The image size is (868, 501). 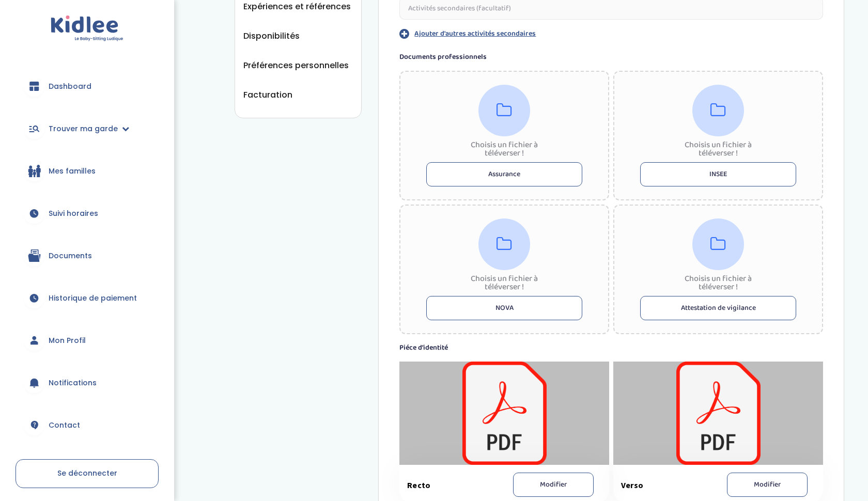 I want to click on button: Facturation, so click(x=268, y=95).